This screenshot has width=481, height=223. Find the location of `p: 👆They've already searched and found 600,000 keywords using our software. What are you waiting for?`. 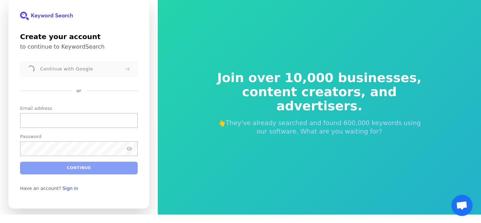

p: 👆They've already searched and found 600,000 keywords using our software. What are you waiting for? is located at coordinates (320, 127).